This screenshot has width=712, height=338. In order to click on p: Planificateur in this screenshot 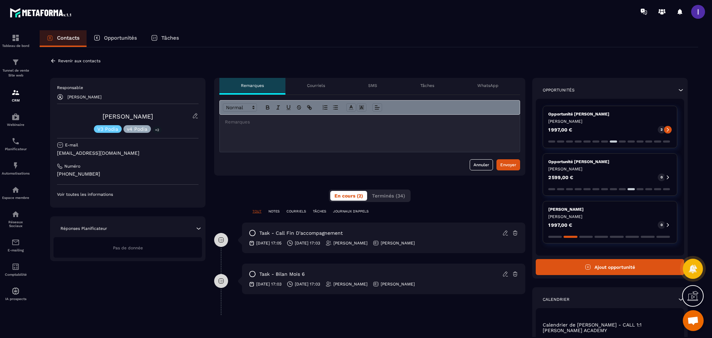, I will do `click(16, 149)`.